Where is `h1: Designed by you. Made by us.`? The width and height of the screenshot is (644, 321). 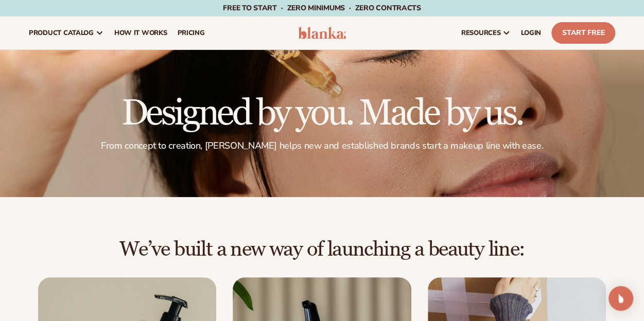 h1: Designed by you. Made by us. is located at coordinates (322, 114).